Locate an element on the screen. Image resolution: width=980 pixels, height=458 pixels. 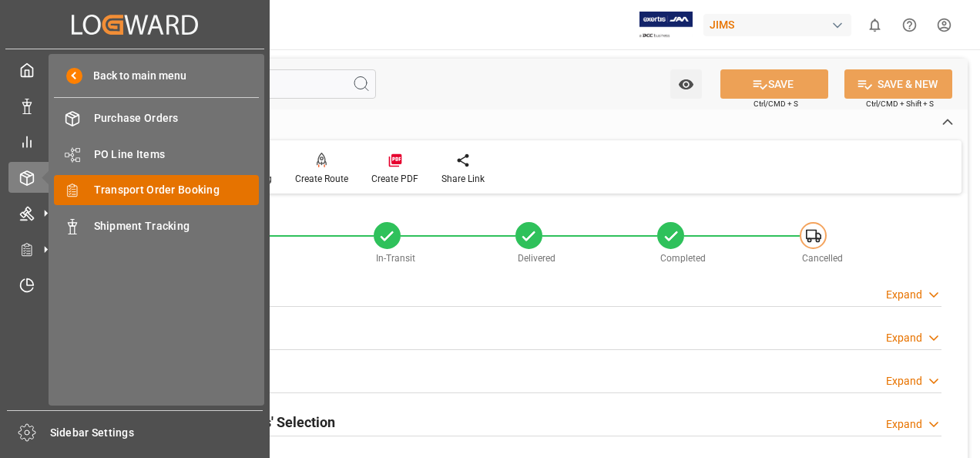
span: Purchase Orders is located at coordinates (176, 118).